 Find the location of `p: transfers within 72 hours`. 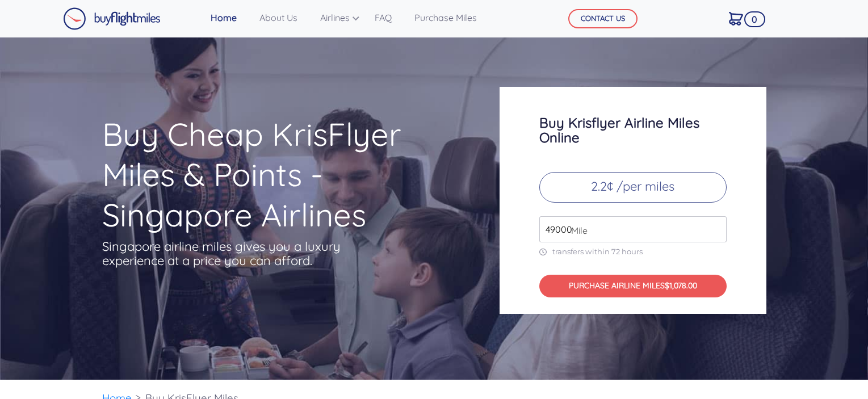

p: transfers within 72 hours is located at coordinates (633, 251).